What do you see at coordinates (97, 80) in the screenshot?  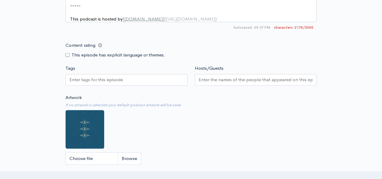 I see `input: Enter tags for this episode` at bounding box center [97, 80].